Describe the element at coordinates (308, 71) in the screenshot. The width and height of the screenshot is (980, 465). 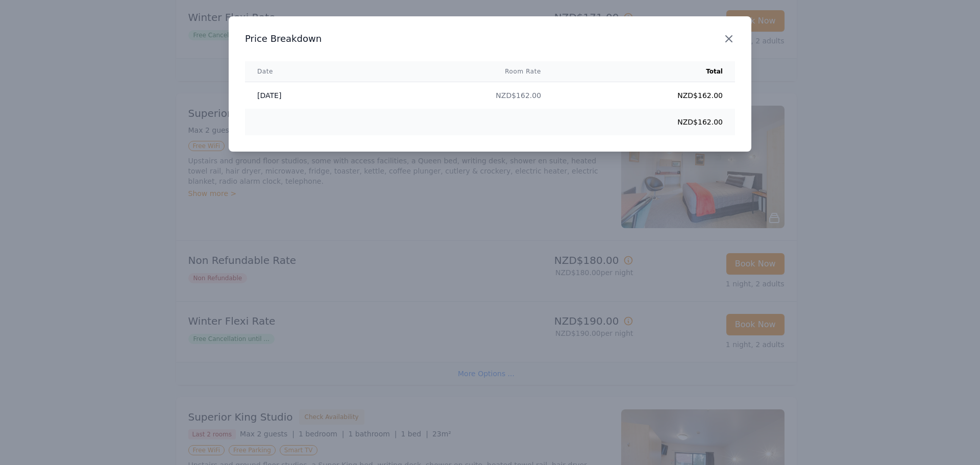
I see `th: Date` at that location.